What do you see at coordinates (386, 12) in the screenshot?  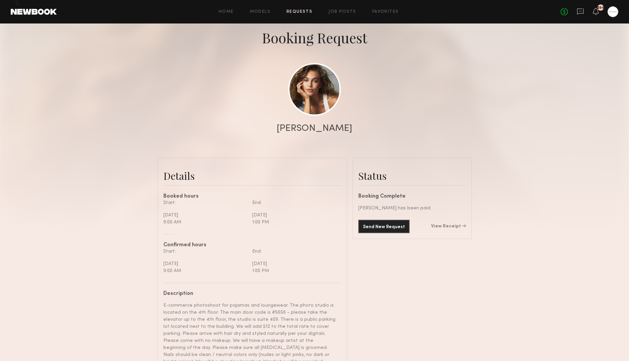 I see `a: Favorites` at bounding box center [386, 12].